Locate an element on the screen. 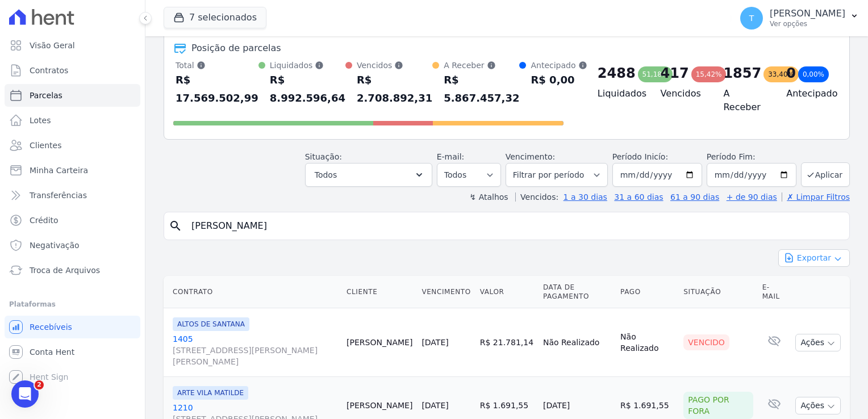 Image resolution: width=868 pixels, height=419 pixels. div: Liquidados is located at coordinates (307, 65).